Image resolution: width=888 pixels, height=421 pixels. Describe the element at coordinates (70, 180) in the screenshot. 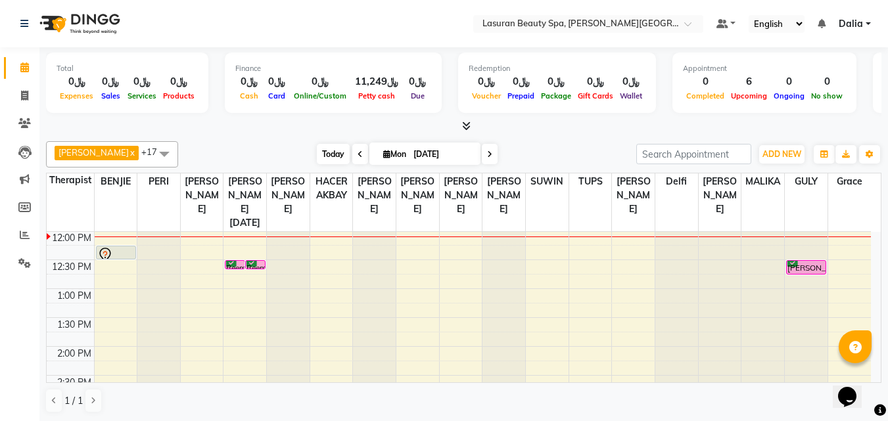

I see `div: Therapist` at that location.